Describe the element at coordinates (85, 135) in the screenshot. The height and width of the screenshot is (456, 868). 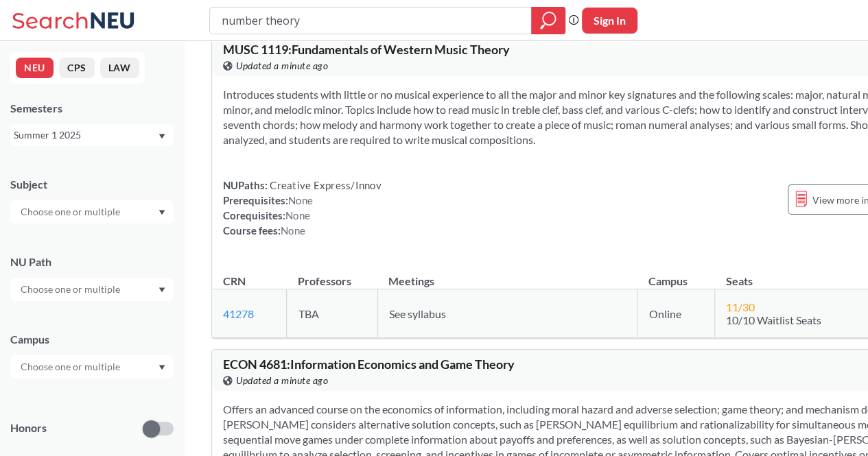
I see `div: Summer 1 2025` at that location.